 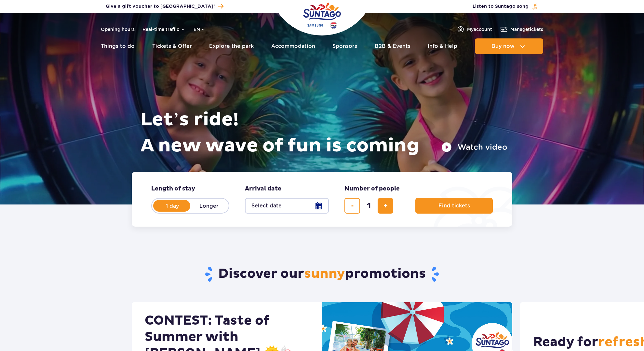 What do you see at coordinates (522, 29) in the screenshot?
I see `a: Managetickets` at bounding box center [522, 29].